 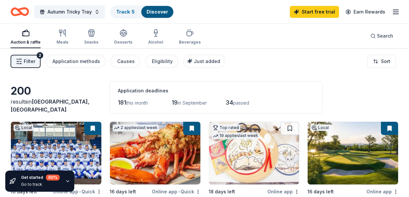 I want to click on button: Autumn Tricky Tray, so click(x=70, y=12).